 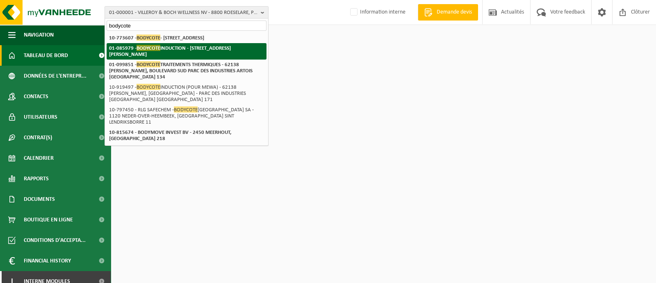 I want to click on span: Conditions d'accepta..., so click(x=55, y=240).